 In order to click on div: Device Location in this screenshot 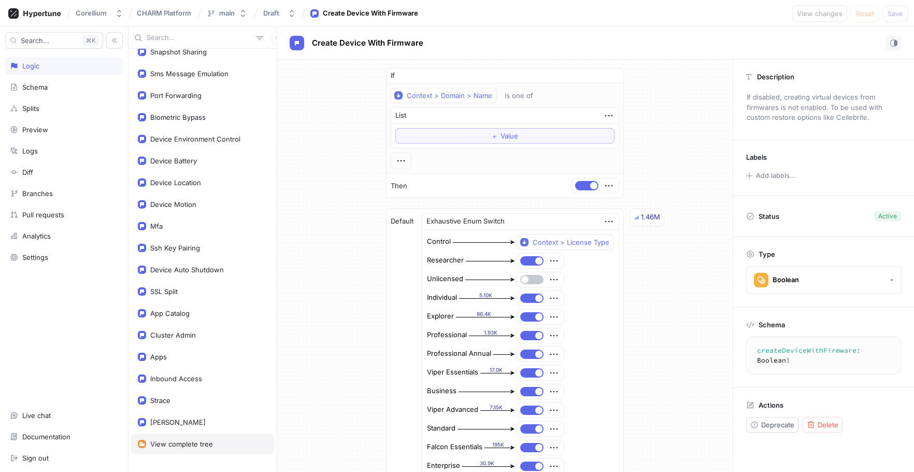, I will do `click(176, 182)`.